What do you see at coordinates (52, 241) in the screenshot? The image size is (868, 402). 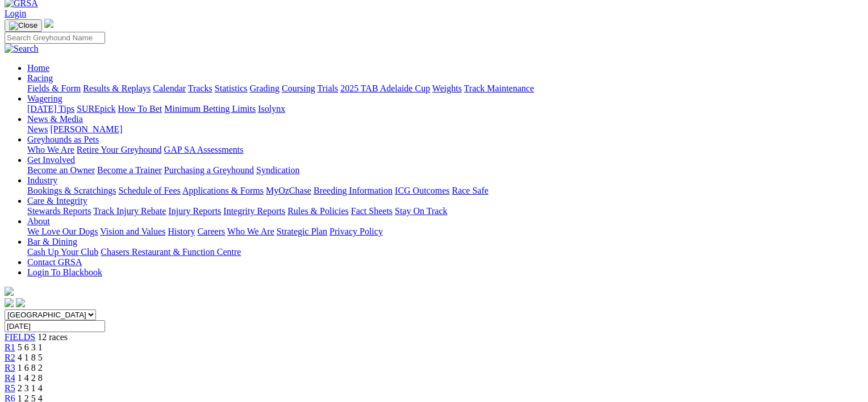 I see `a: Bar & Dining` at bounding box center [52, 241].